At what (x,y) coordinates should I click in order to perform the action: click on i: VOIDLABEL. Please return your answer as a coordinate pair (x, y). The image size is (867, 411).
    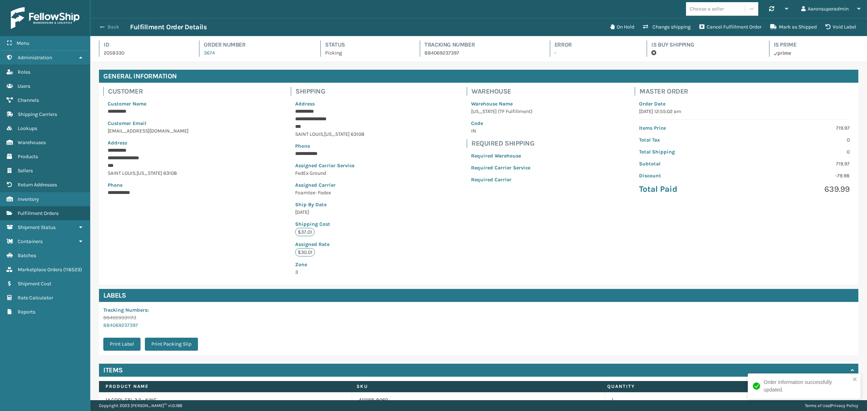
    Looking at the image, I should click on (828, 27).